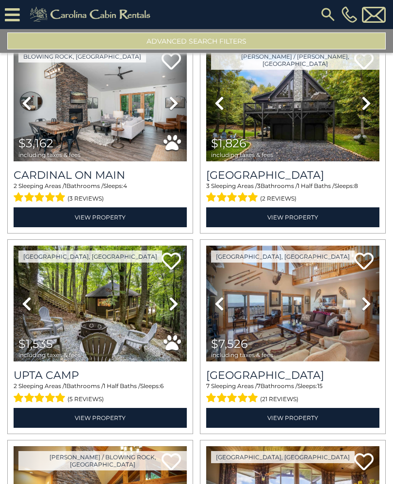 The height and width of the screenshot is (484, 393). Describe the element at coordinates (35, 344) in the screenshot. I see `span: $1,535` at that location.